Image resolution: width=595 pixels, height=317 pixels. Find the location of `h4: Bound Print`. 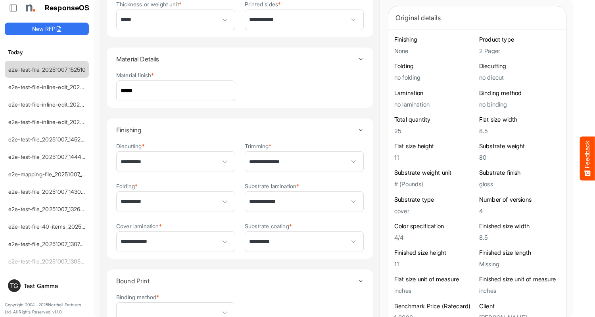

h4: Bound Print is located at coordinates (237, 281).